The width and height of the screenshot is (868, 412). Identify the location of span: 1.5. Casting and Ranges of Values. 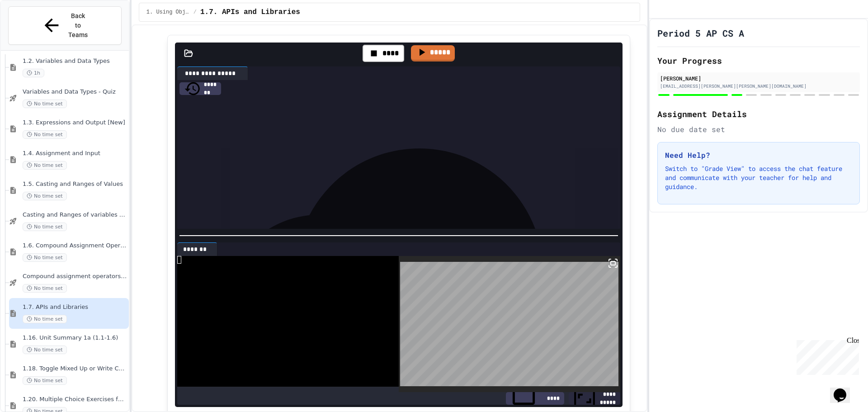
(75, 184).